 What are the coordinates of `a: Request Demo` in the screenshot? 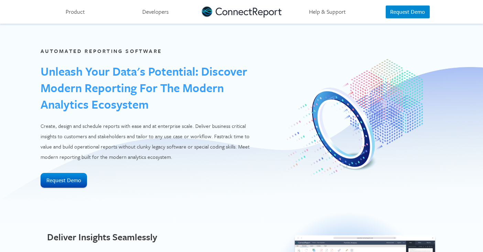 It's located at (64, 180).